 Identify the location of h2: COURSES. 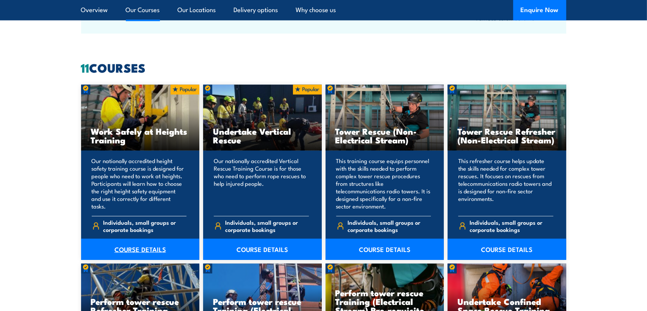
(324, 67).